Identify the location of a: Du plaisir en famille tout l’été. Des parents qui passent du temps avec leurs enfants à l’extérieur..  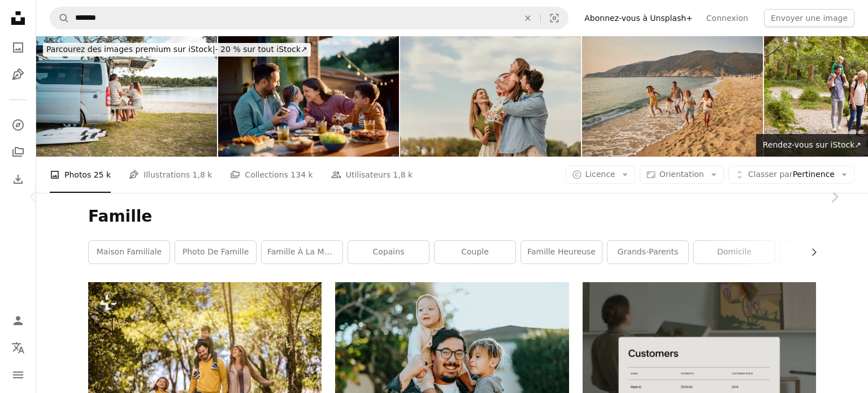
(204, 360).